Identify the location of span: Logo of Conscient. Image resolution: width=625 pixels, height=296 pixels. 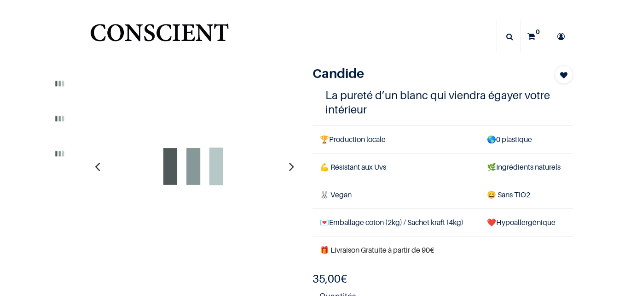
(159, 36).